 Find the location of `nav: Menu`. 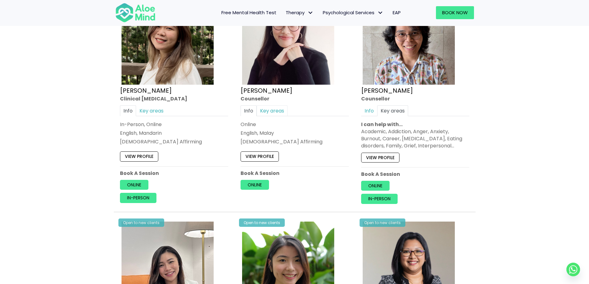

nav: Menu is located at coordinates (284, 13).